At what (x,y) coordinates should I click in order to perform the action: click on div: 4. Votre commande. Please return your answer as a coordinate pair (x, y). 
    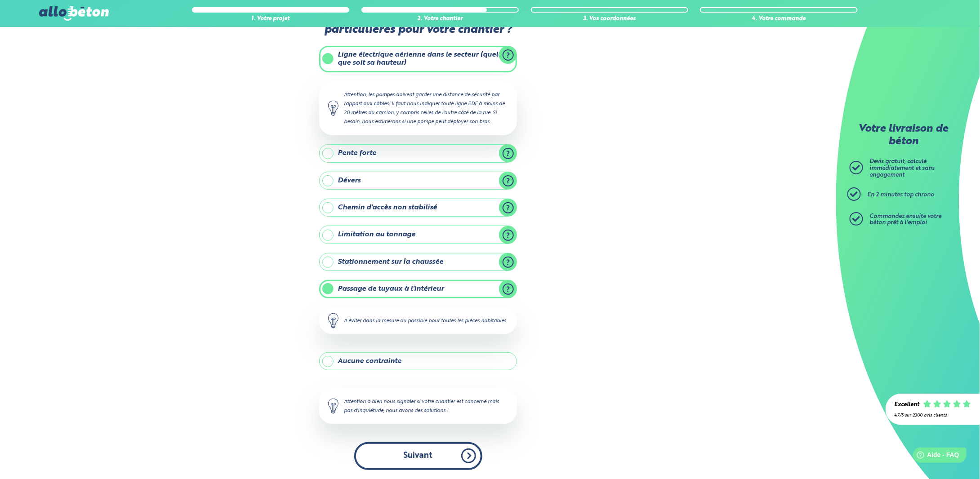
    Looking at the image, I should click on (779, 19).